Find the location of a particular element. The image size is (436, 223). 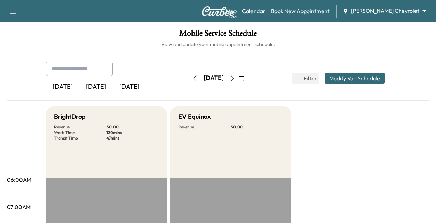

p: Transit Time is located at coordinates (80, 138).